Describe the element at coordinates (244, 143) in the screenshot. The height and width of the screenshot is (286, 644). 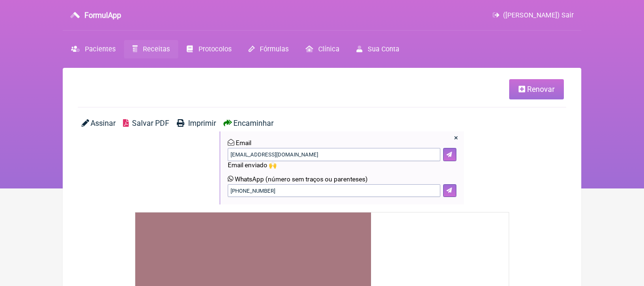
I see `span: Email` at that location.